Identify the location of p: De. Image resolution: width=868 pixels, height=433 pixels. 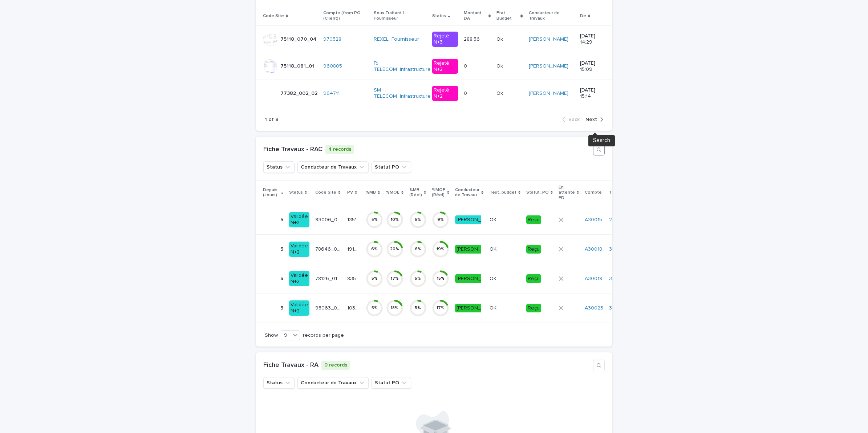
(582, 16).